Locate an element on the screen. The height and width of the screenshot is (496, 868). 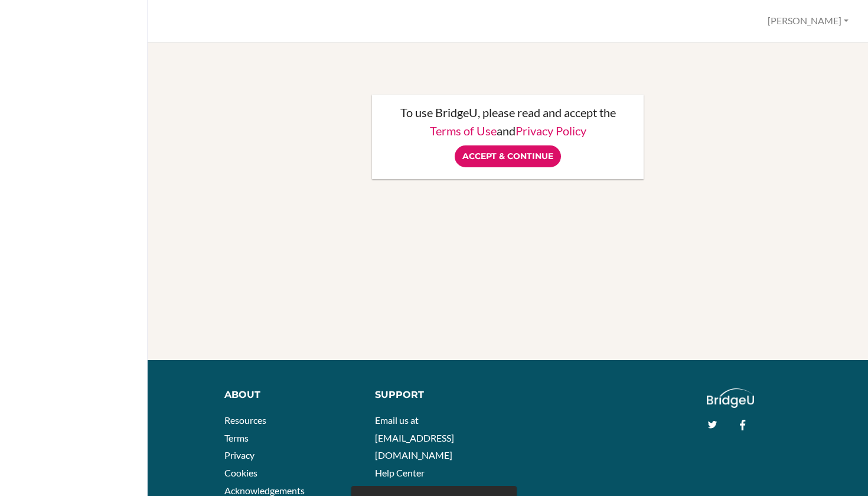
a: Acknowledgements is located at coordinates (265, 490).